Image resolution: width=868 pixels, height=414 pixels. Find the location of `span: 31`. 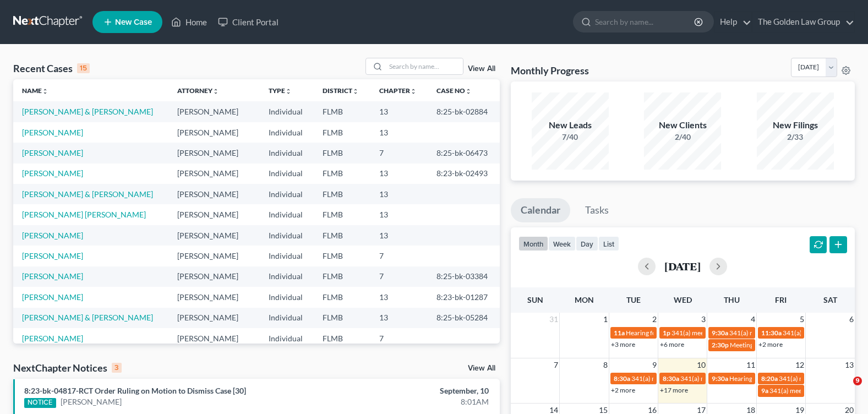

span: 31 is located at coordinates (554, 319).